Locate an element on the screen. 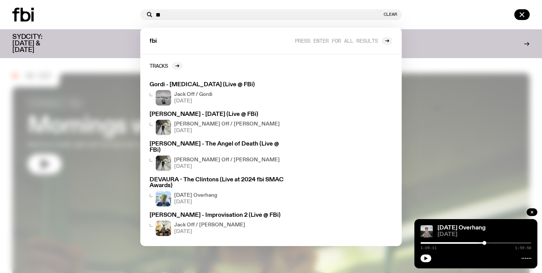 The height and width of the screenshot is (273, 542). a: Press enter for all results is located at coordinates (344, 41).